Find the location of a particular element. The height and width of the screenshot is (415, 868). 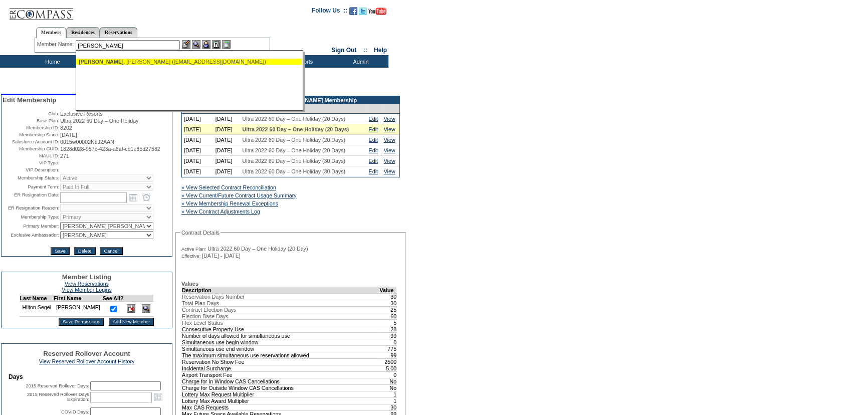

td: 2500 is located at coordinates (388, 362).